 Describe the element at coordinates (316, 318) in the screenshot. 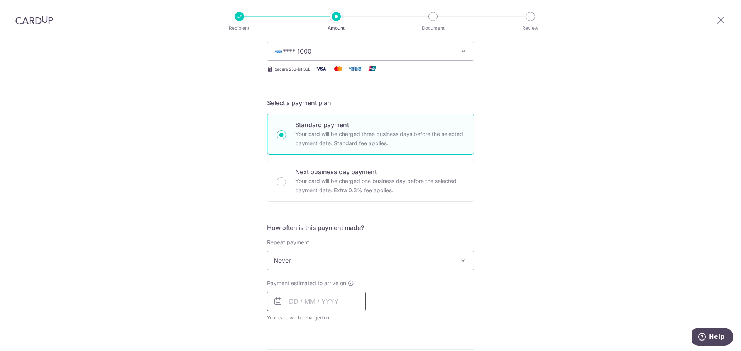

I see `span: Your card will be charged on` at that location.